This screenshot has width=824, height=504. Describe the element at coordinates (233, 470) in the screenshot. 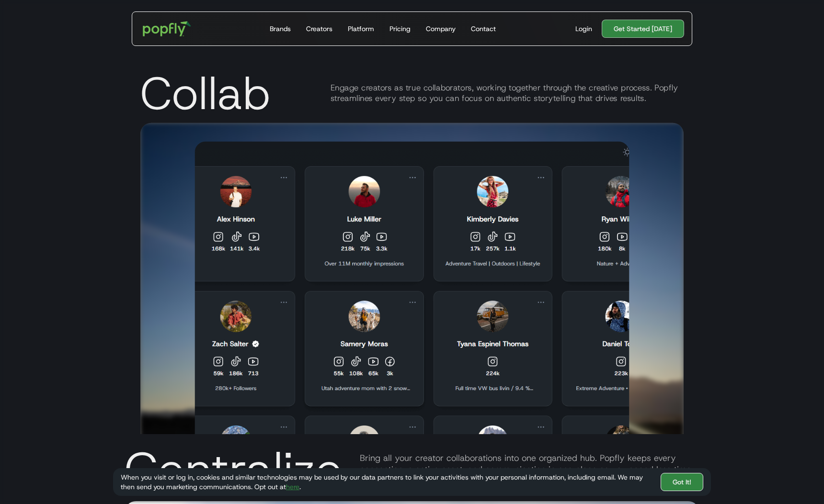

I see `div: Centralize` at that location.